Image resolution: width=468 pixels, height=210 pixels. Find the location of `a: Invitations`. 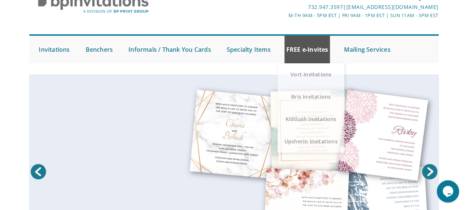

a: Invitations is located at coordinates (54, 49).